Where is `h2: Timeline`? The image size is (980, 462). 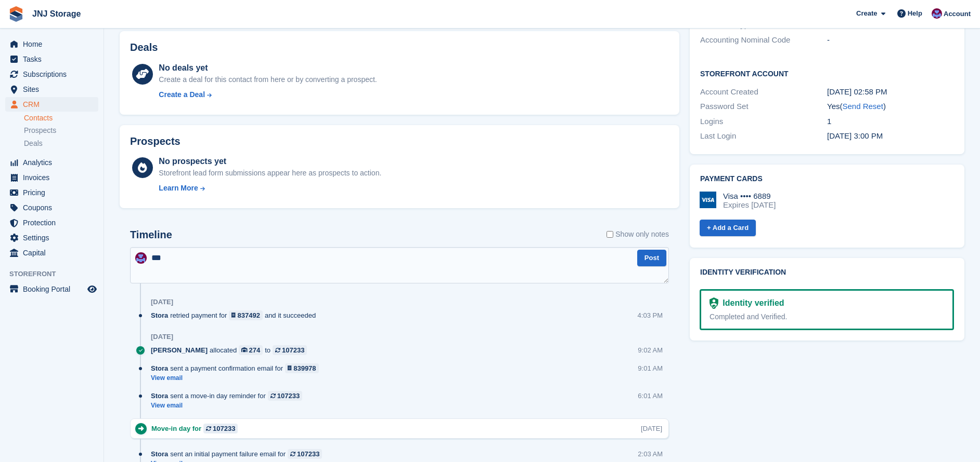
h2: Timeline is located at coordinates (151, 235).